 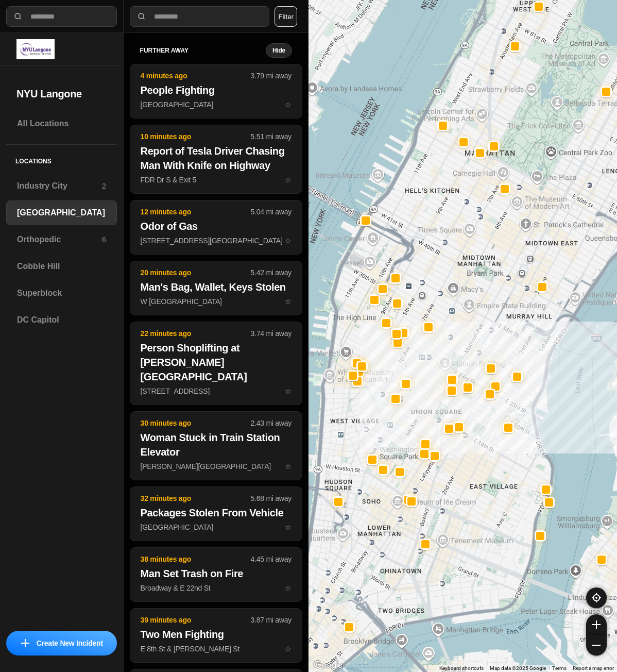 I want to click on p: 2.43 mi away, so click(x=271, y=423).